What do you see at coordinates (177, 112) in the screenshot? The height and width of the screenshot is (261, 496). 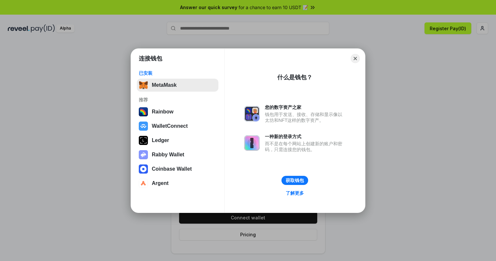 I see `button: Rainbow` at bounding box center [177, 112].